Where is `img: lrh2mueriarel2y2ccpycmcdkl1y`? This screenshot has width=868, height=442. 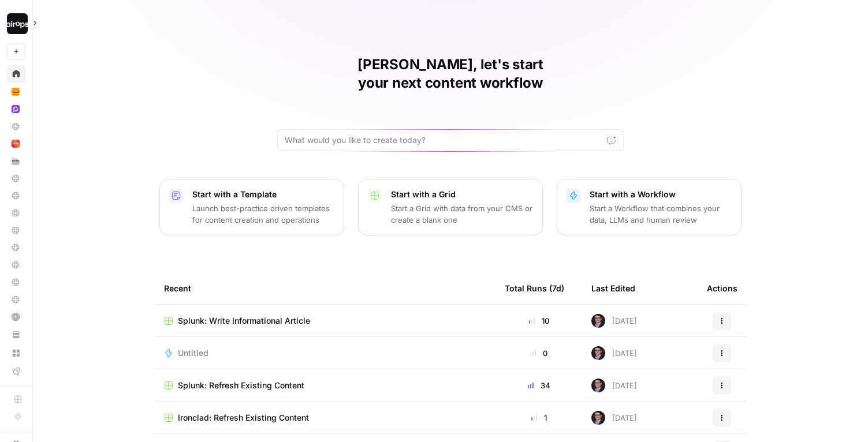
img: lrh2mueriarel2y2ccpycmcdkl1y is located at coordinates (16, 317).